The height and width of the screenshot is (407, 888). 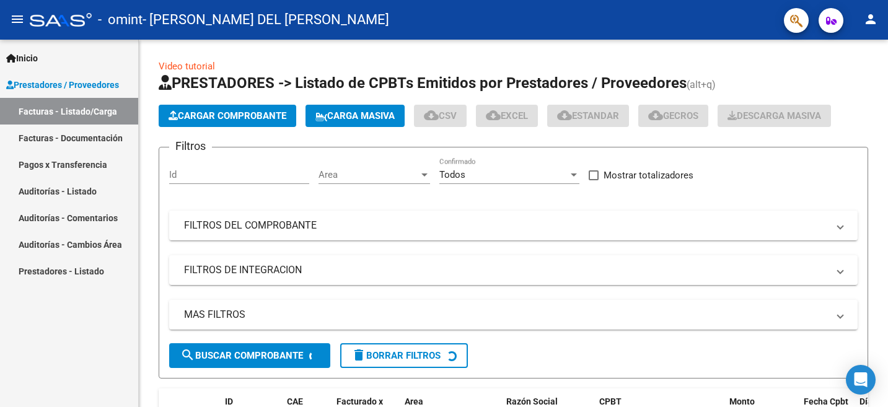 I want to click on span: Descarga Masiva, so click(x=774, y=116).